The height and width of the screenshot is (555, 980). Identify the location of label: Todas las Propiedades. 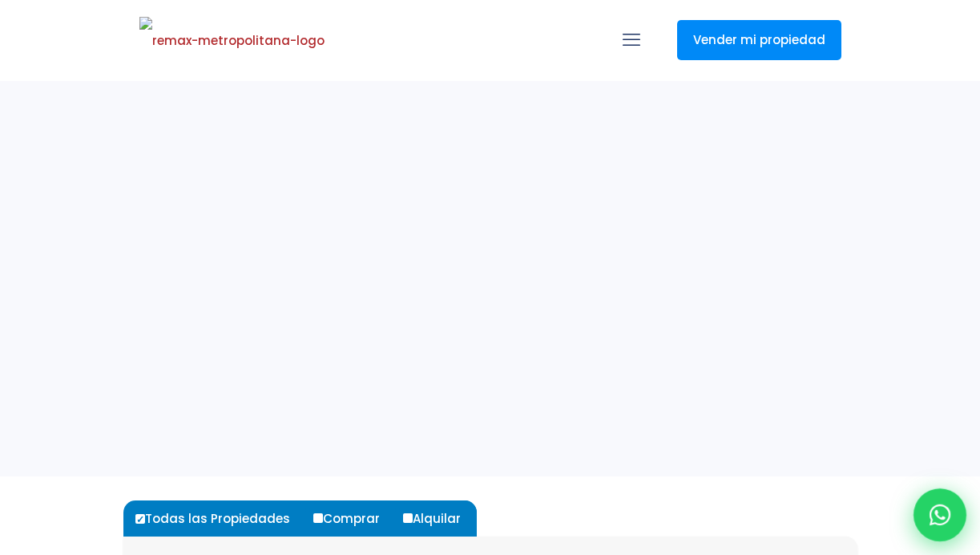
(219, 518).